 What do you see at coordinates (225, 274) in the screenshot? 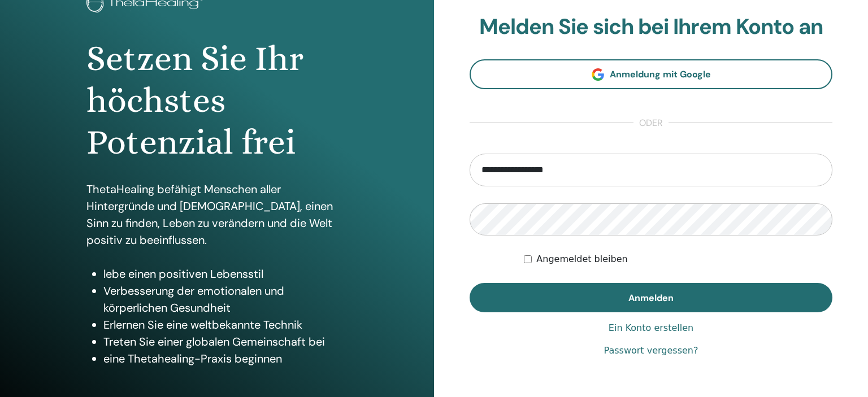
I see `li: lebe einen positiven Lebensstil` at bounding box center [225, 274].